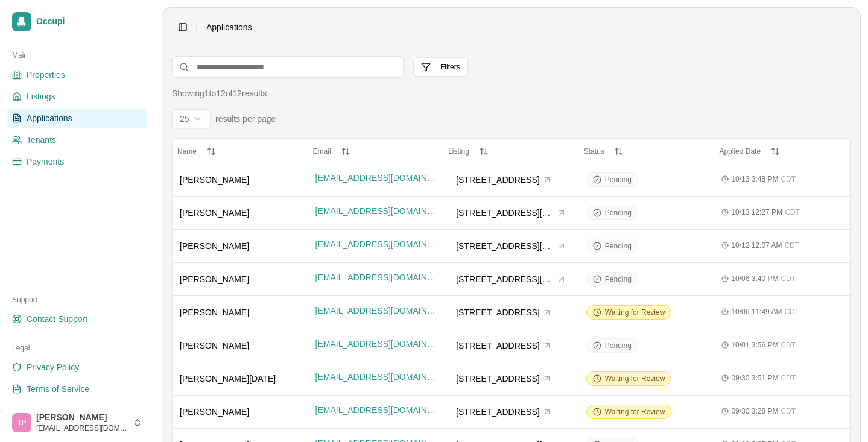 The height and width of the screenshot is (442, 868). I want to click on a: Terms of Service, so click(77, 389).